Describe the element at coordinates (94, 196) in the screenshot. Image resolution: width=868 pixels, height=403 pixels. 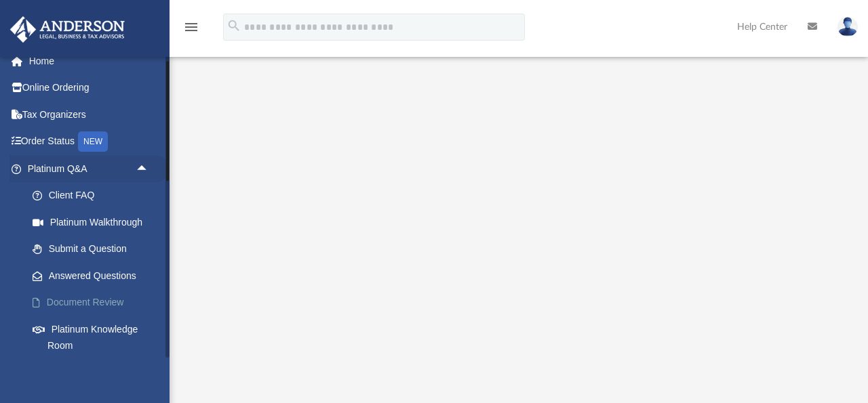
I see `a: Client FAQ` at that location.